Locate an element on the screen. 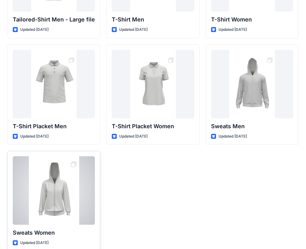 This screenshot has width=306, height=249. p: T-Shirt Placket Women is located at coordinates (153, 126).